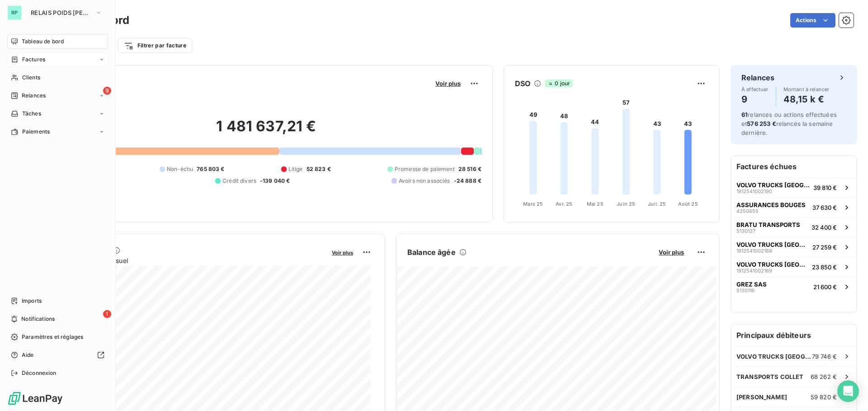 Image resolution: width=868 pixels, height=411 pixels. I want to click on span: 68 262 €, so click(823, 377).